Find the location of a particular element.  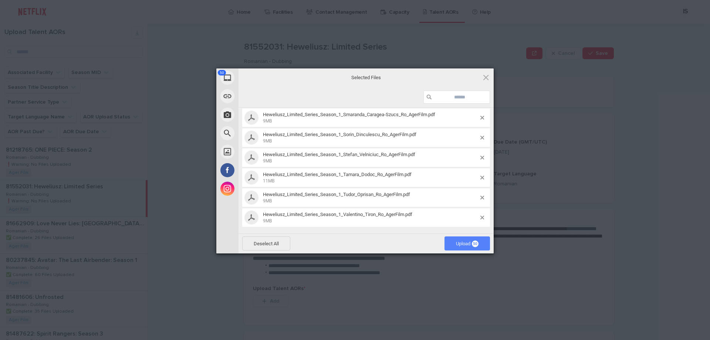

span: 11MB is located at coordinates (269, 181).